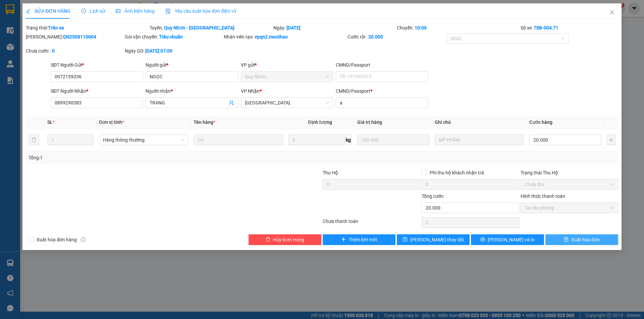 This screenshot has width=644, height=319. Describe the element at coordinates (192, 91) in the screenshot. I see `div: Người nhận` at that location.